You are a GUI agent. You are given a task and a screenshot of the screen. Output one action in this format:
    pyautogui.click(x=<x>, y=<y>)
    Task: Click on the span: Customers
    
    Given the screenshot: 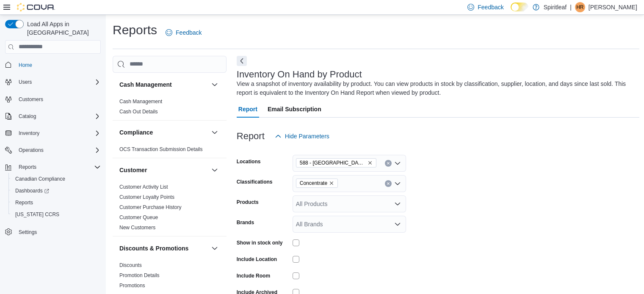 What is the action you would take?
    pyautogui.click(x=58, y=99)
    